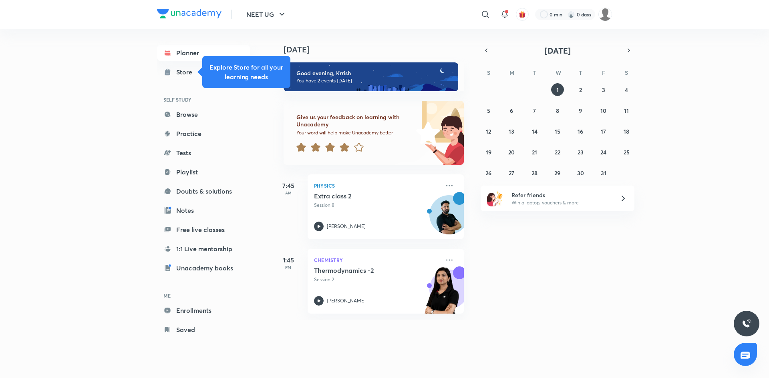  What do you see at coordinates (377, 260) in the screenshot?
I see `p: Chemistry` at bounding box center [377, 260].